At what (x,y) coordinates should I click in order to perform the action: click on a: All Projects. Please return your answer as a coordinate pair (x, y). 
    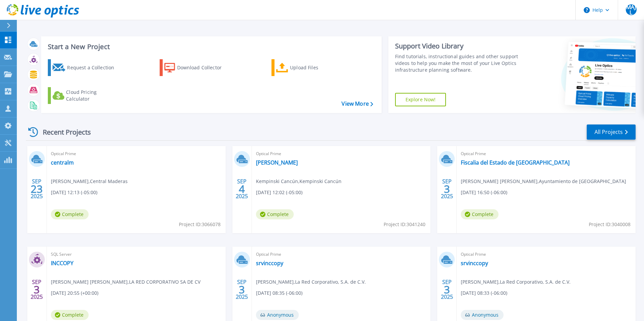
    Looking at the image, I should click on (611, 132).